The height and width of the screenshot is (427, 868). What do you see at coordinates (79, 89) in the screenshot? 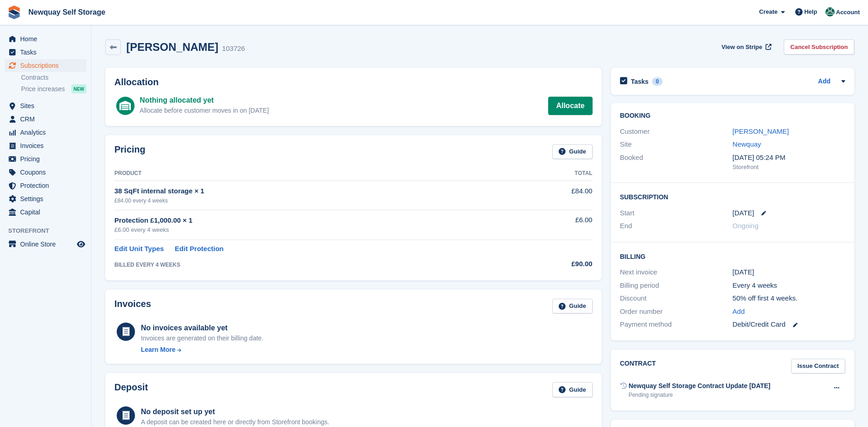
I see `div: NEW` at bounding box center [79, 89].